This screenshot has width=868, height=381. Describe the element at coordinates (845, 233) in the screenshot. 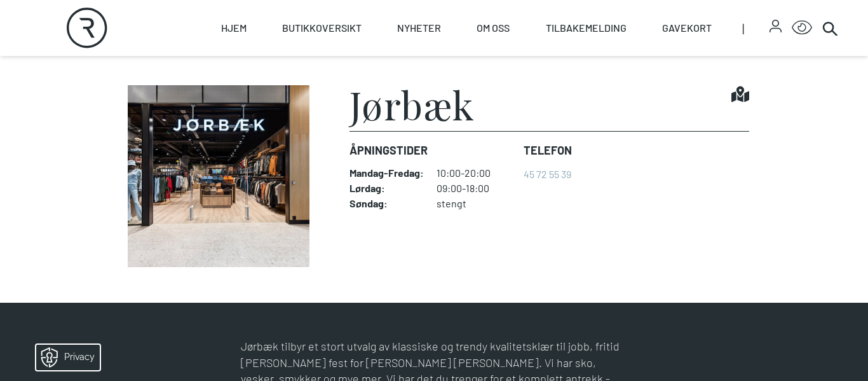

I see `details: Attribution` at that location.